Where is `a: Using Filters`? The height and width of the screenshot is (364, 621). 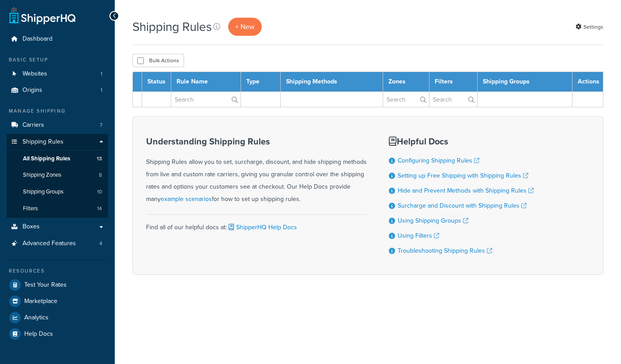
a: Using Filters is located at coordinates (418, 235).